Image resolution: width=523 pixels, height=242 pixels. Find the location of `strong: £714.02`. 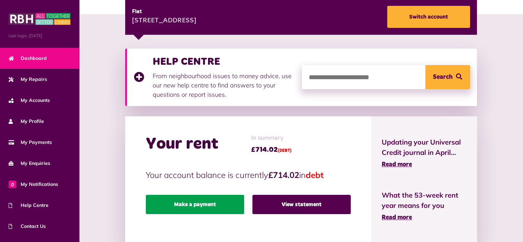

strong: £714.02 is located at coordinates (284, 175).